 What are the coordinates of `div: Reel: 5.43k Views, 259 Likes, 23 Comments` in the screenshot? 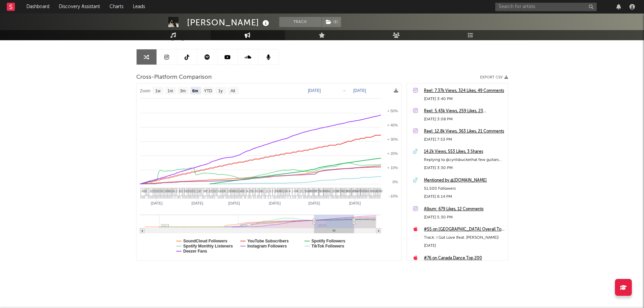 It's located at (464, 111).